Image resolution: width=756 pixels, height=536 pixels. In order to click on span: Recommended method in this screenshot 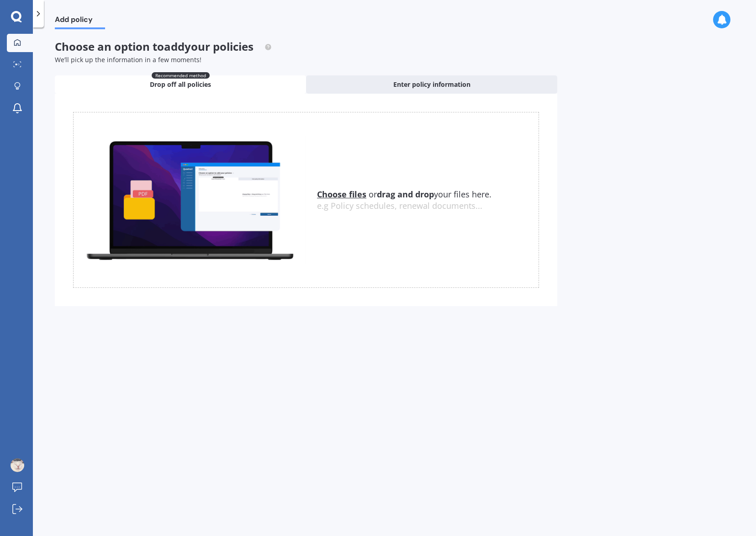, I will do `click(181, 75)`.